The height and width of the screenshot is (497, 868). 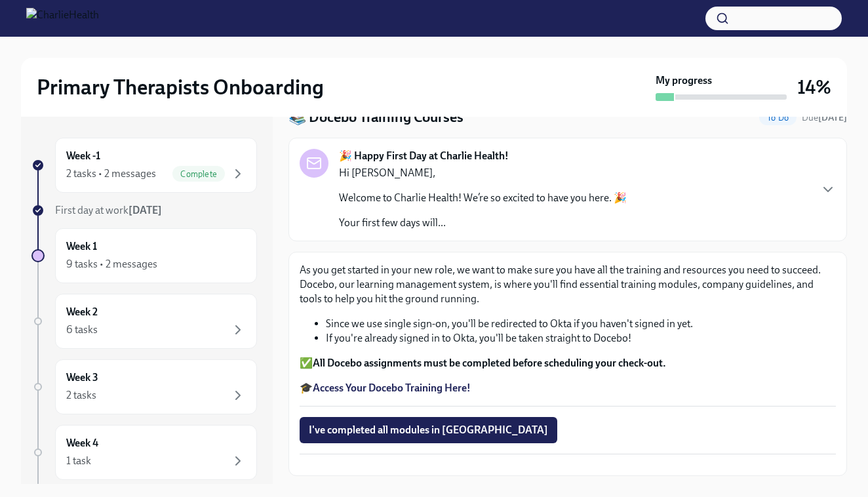 I want to click on span: Complete, so click(x=198, y=174).